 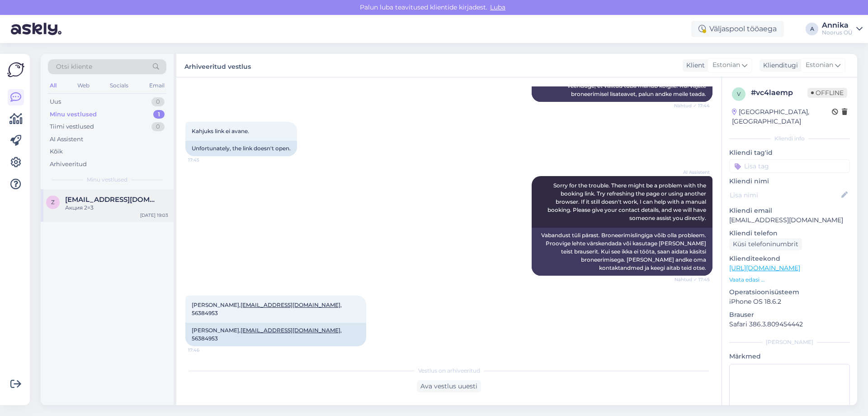 I want to click on input: Lisa tag, so click(x=790, y=166).